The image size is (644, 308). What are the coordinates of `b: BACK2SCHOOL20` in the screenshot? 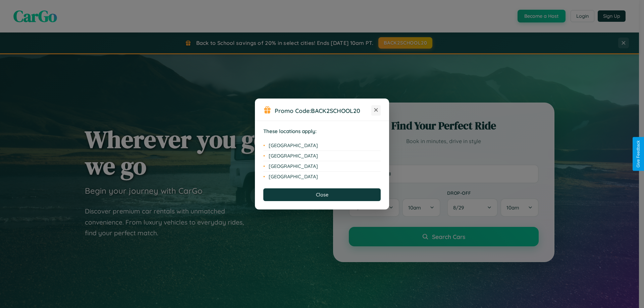 It's located at (336, 110).